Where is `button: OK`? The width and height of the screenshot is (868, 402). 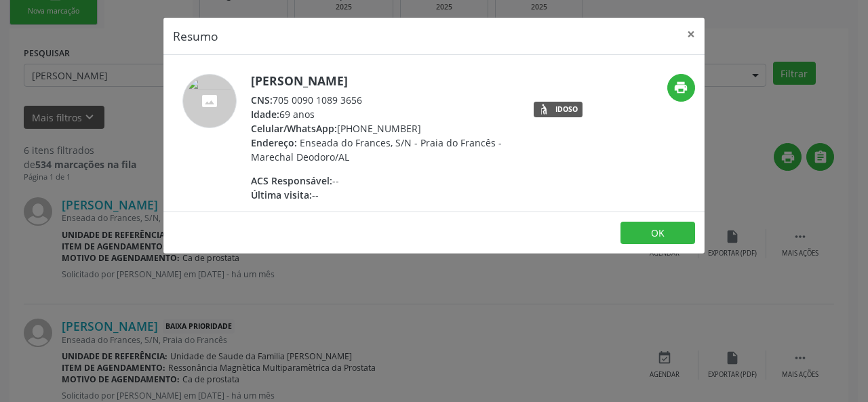
button: OK is located at coordinates (657, 233).